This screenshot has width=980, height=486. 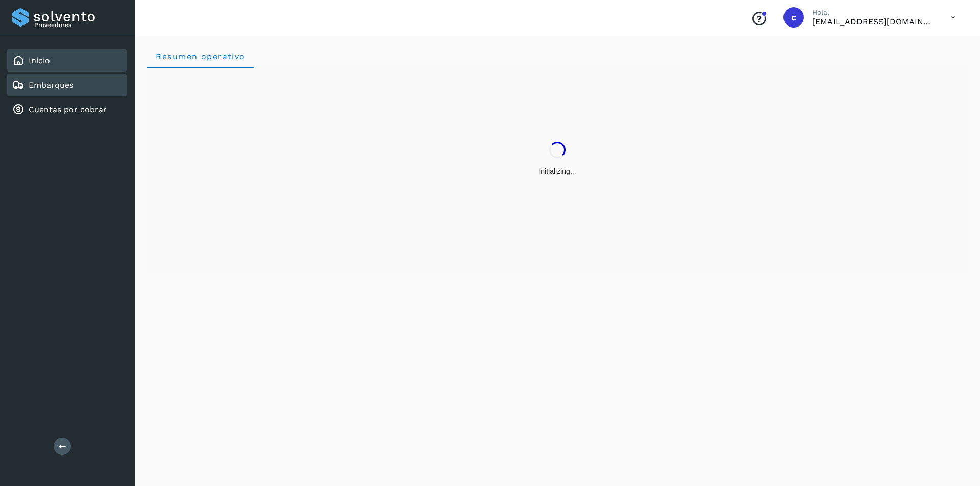 I want to click on p: Hola,, so click(x=873, y=12).